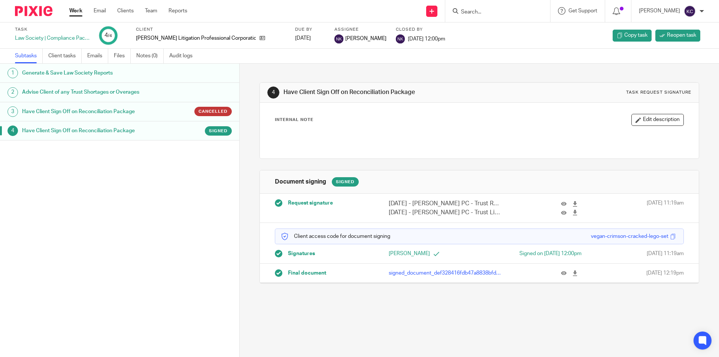 This screenshot has width=719, height=357. I want to click on a: Subtasks, so click(29, 56).